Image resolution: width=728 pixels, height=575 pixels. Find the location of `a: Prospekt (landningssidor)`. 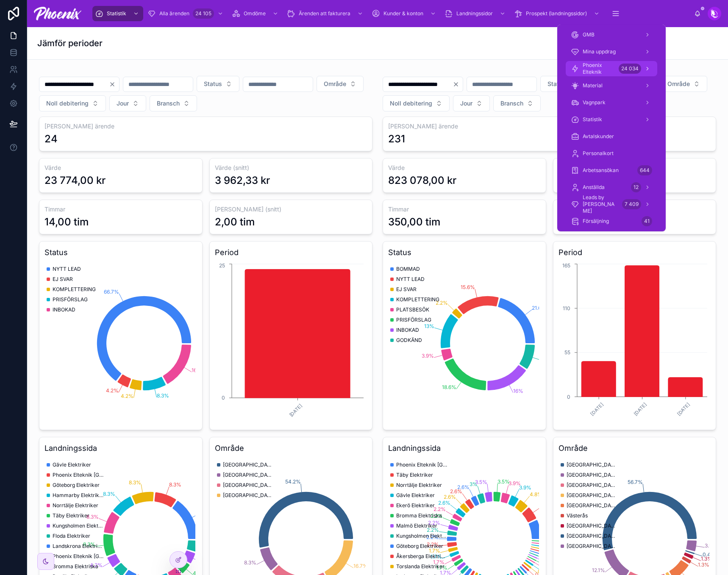

a: Prospekt (landningssidor) is located at coordinates (557, 14).